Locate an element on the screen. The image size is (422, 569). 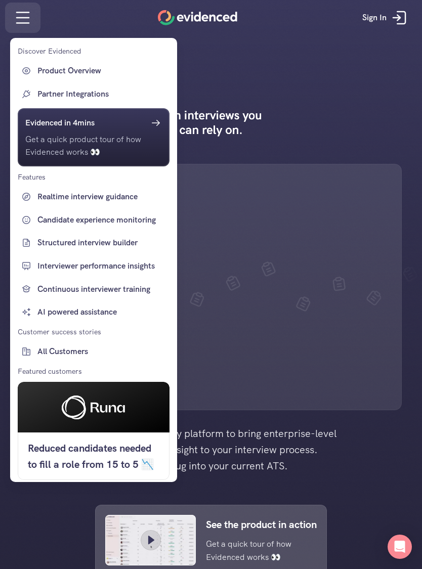
a: Candidate experience monitoring is located at coordinates (94, 220).